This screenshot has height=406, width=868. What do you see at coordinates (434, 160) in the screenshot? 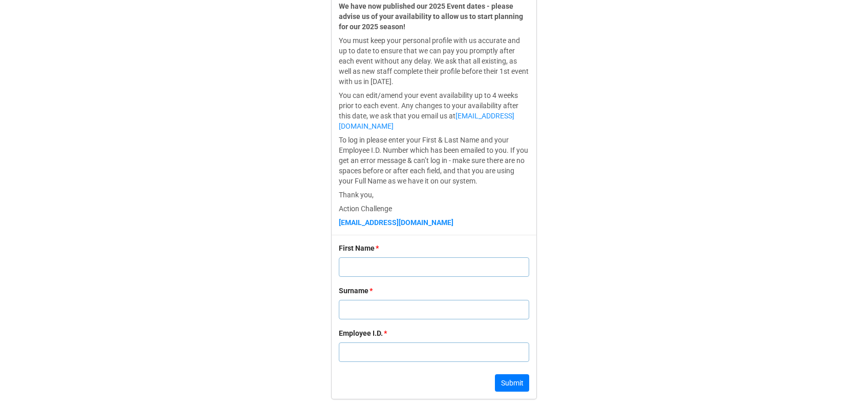
I see `p: To log in please enter your First & Last Name and your Employee I.D. Number which has been emaile...` at bounding box center [434, 160].